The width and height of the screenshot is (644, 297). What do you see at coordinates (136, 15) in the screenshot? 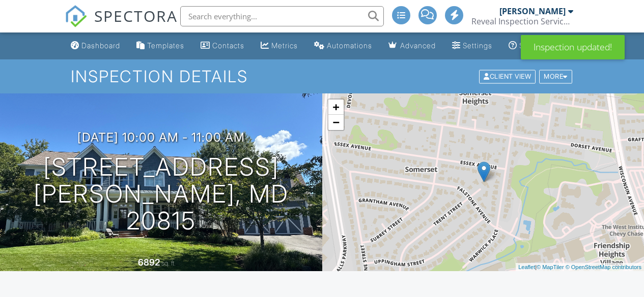
I see `span: SPECTORA` at bounding box center [136, 15].